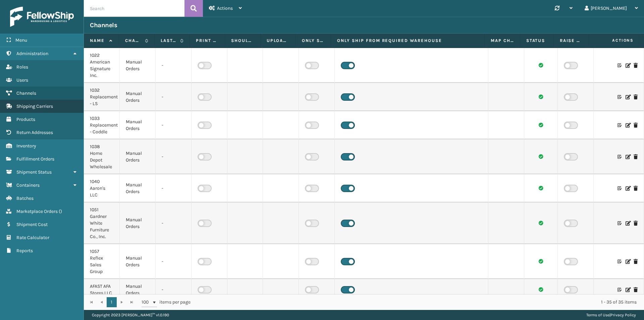 This screenshot has height=320, width=644. What do you see at coordinates (98, 41) in the screenshot?
I see `label: Name` at bounding box center [98, 41].